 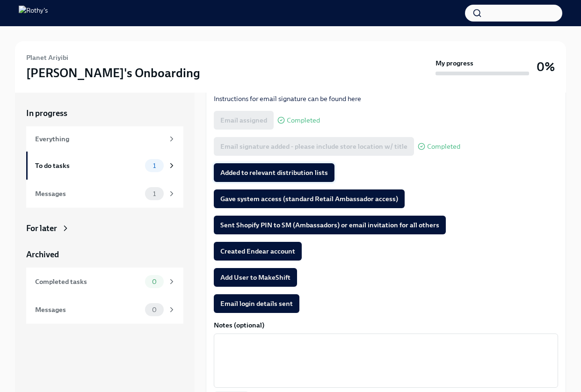 What do you see at coordinates (34, 13) in the screenshot?
I see `img: Rothy's` at bounding box center [34, 13].